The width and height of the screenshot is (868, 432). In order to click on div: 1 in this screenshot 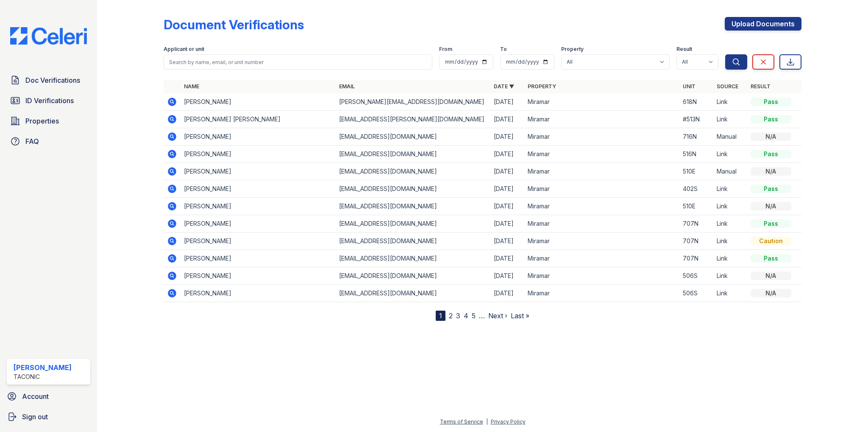, I will do `click(440, 315)`.